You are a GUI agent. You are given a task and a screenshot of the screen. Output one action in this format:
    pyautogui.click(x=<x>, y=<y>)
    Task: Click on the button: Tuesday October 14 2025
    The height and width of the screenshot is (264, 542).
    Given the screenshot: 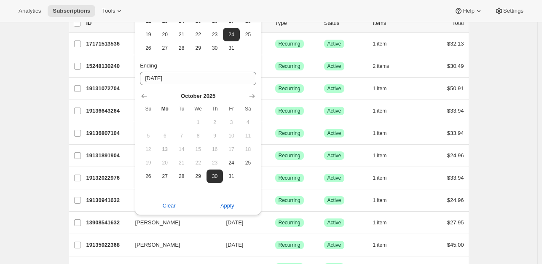 What is the action you would take?
    pyautogui.click(x=181, y=149)
    